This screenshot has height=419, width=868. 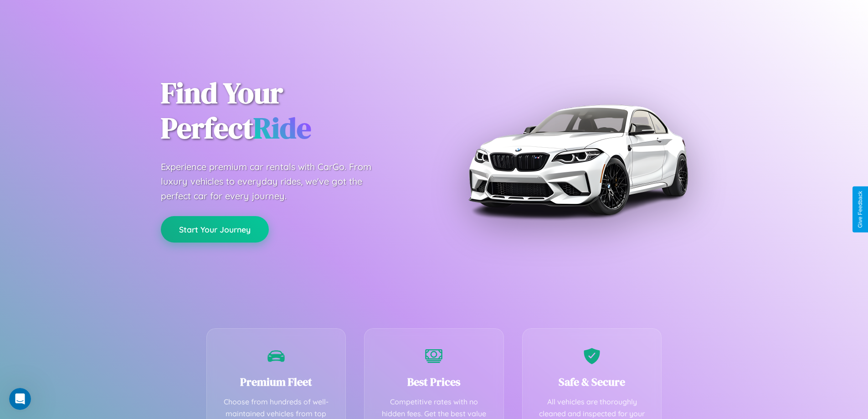 I want to click on img: Premium BMW car rental vehicle, so click(x=578, y=160).